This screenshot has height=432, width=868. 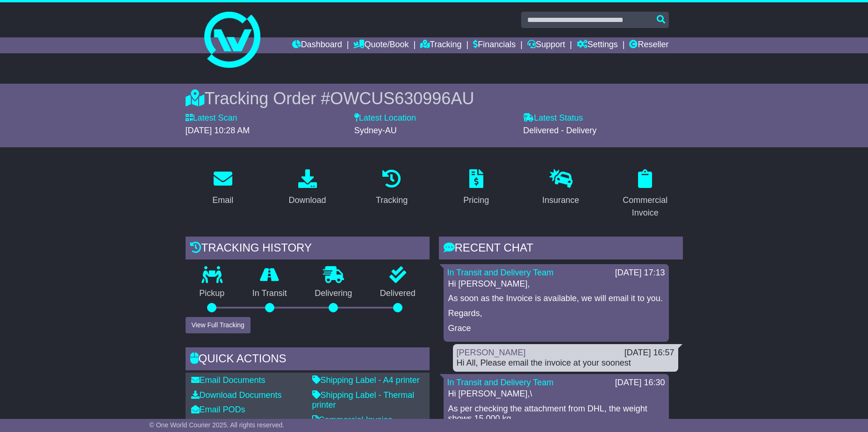 I want to click on p: Regards,, so click(x=556, y=313).